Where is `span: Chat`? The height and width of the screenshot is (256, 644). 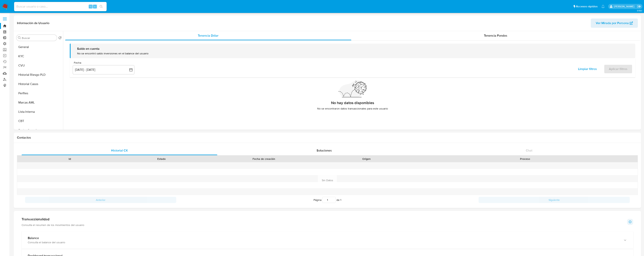 span: Chat is located at coordinates (529, 150).